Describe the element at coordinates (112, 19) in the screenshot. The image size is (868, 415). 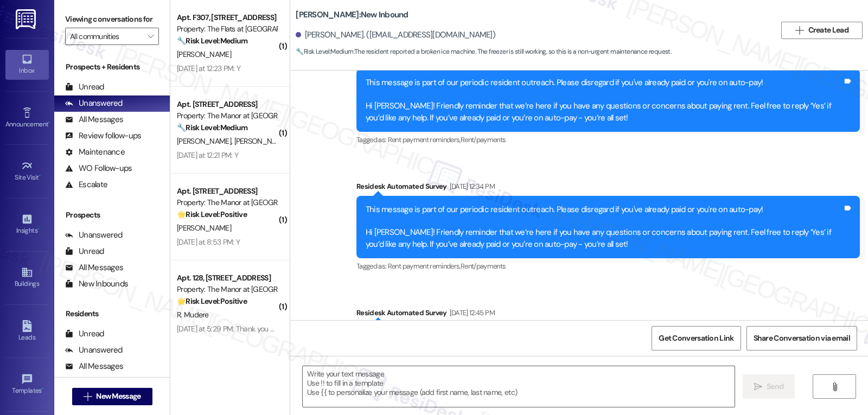
I see `label: Viewing conversations for` at that location.